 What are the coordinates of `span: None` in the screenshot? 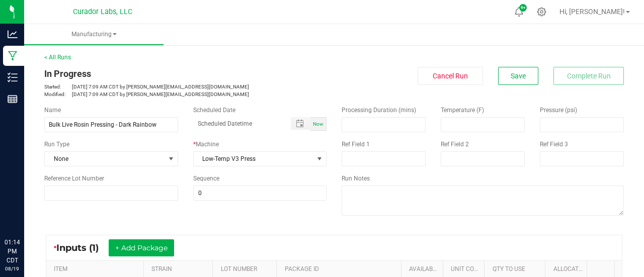 It's located at (105, 159).